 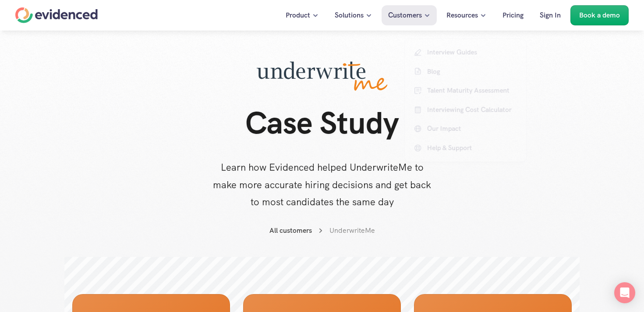 I want to click on p: Book a demo, so click(x=599, y=15).